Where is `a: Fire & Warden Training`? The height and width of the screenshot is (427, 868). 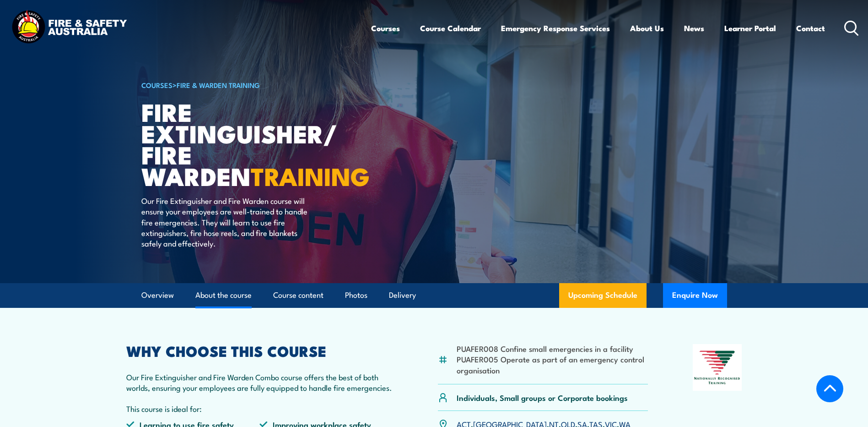
a: Fire & Warden Training is located at coordinates (218, 85).